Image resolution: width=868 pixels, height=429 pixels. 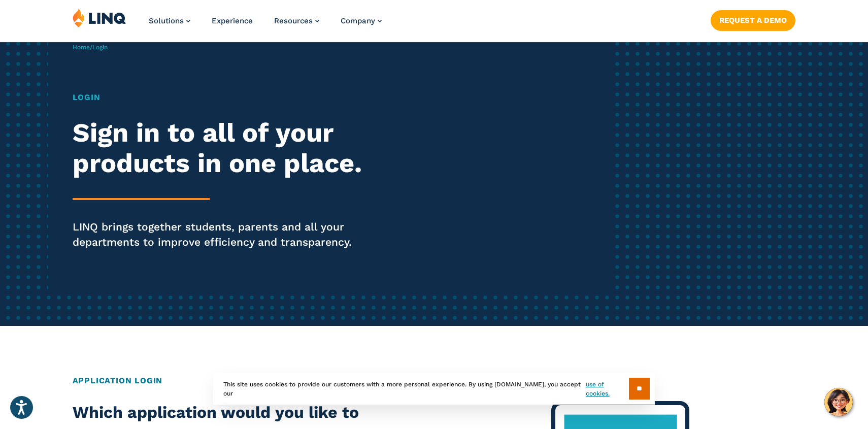 I want to click on div: This site uses cookies to provide our customers with a more personal experience. By using [DOMAIN..., so click(x=434, y=389).